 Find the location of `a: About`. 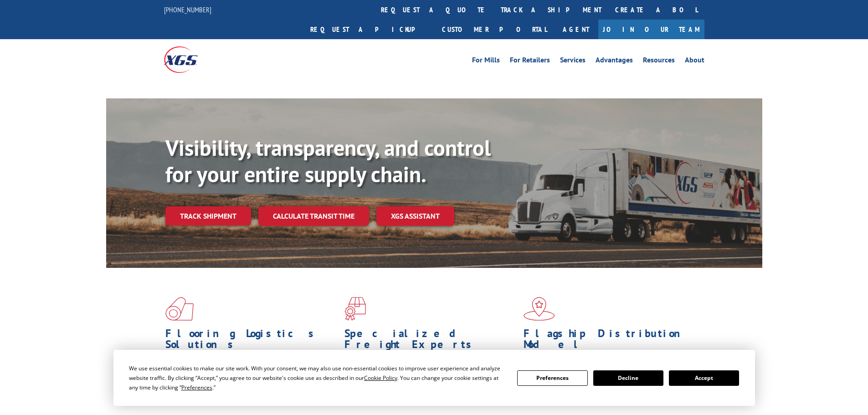

a: About is located at coordinates (694, 61).